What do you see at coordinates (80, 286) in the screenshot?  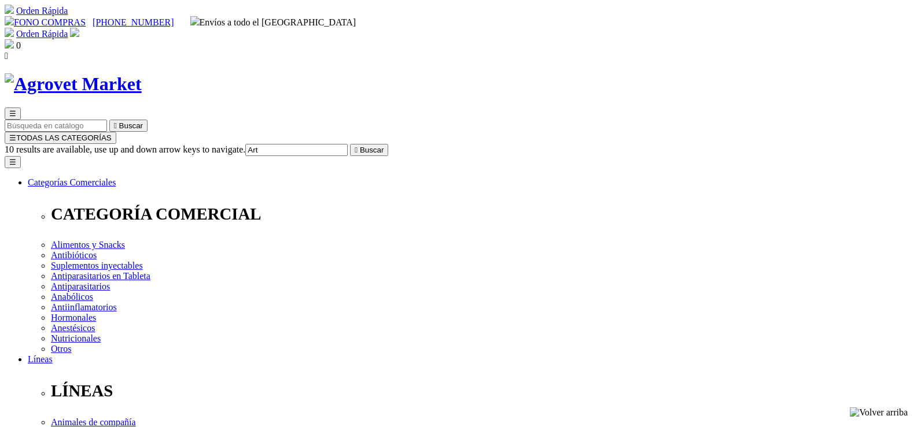 I see `a: Antiparasitarios` at bounding box center [80, 286].